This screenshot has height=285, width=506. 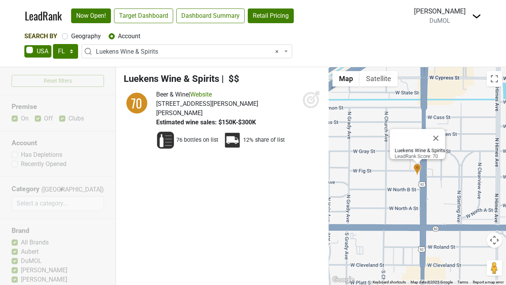 I want to click on a: Open this area in Google Maps (opens a new window), so click(x=343, y=280).